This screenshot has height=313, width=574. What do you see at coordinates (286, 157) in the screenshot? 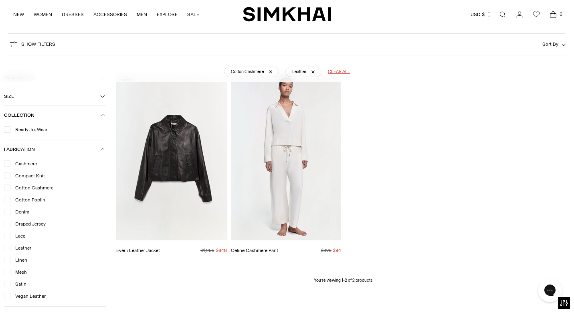
I see `img: Celine Cashmere Pant` at bounding box center [286, 157].